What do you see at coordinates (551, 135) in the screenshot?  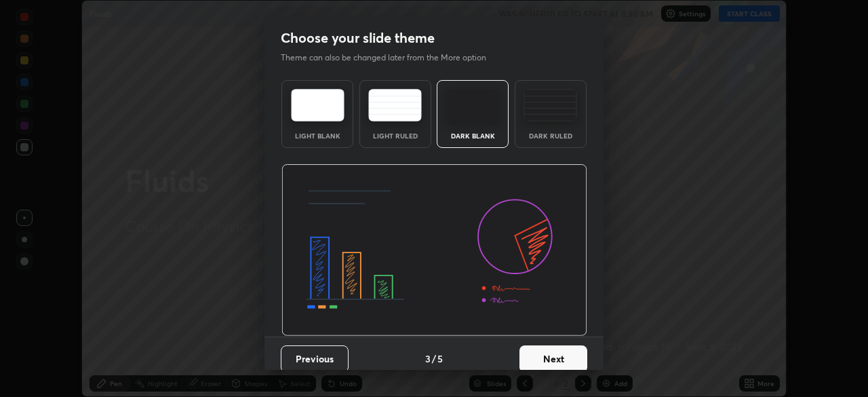 I see `div: Dark Ruled` at bounding box center [551, 135].